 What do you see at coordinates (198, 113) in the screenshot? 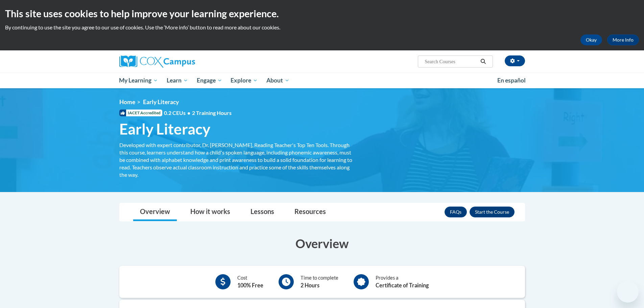
I see `span: 0.2 CEUs` at bounding box center [198, 113].